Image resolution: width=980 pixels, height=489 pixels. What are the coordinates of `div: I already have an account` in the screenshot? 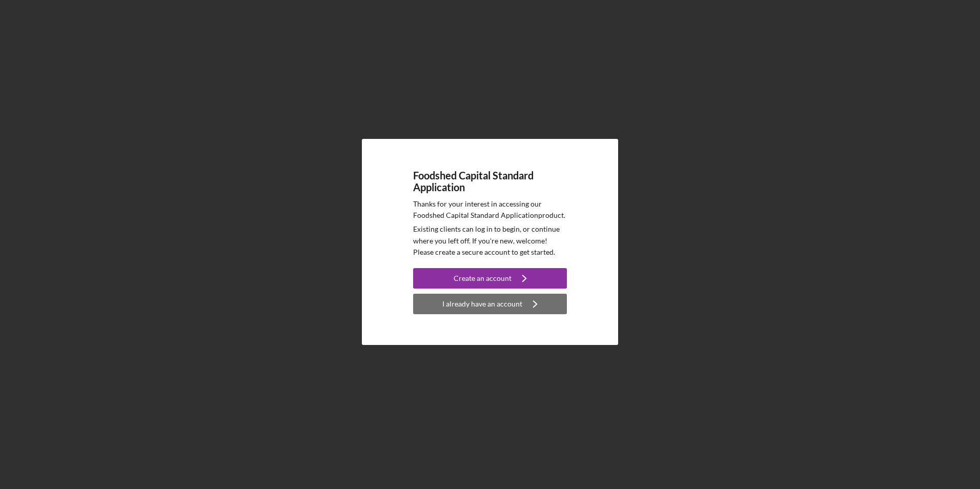 It's located at (482, 304).